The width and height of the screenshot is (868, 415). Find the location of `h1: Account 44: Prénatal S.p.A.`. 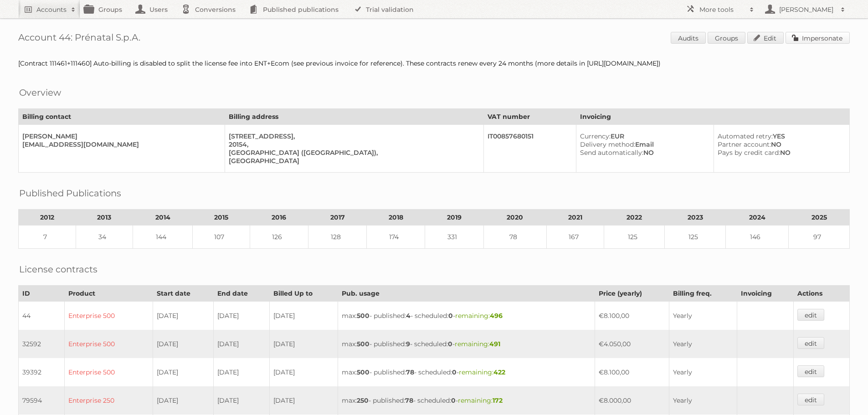

h1: Account 44: Prénatal S.p.A. is located at coordinates (434, 38).